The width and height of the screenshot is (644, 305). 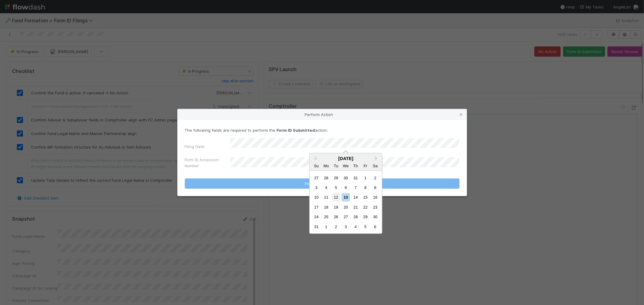 I want to click on div: Perform Action, so click(x=322, y=114).